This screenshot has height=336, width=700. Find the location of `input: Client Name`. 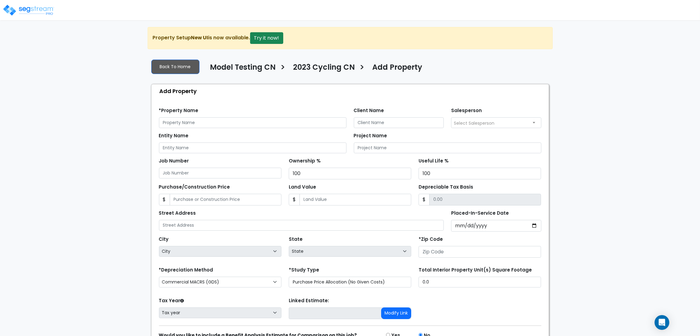

input: Client Name is located at coordinates (399, 122).